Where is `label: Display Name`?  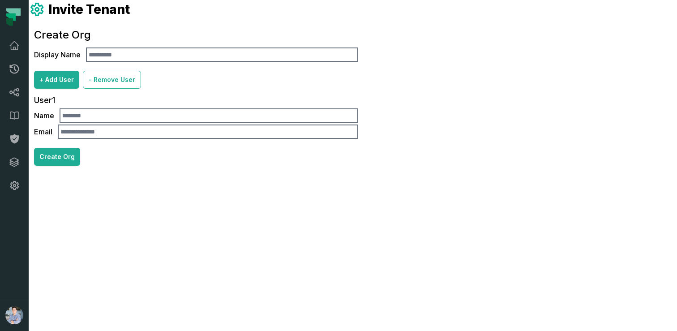
label: Display Name is located at coordinates (57, 55).